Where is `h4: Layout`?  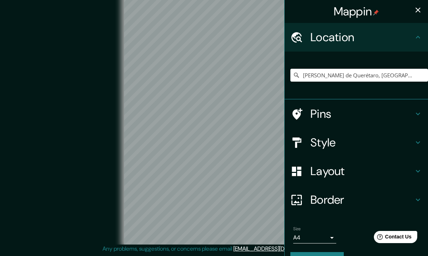
h4: Layout is located at coordinates (362, 171).